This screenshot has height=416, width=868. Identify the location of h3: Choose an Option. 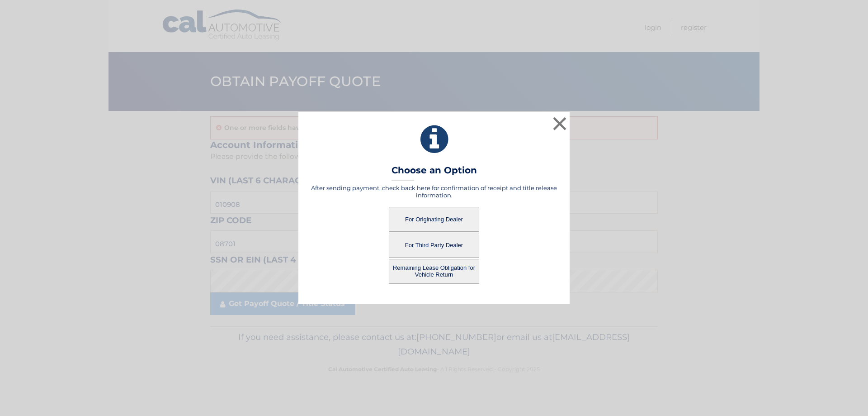
(434, 173).